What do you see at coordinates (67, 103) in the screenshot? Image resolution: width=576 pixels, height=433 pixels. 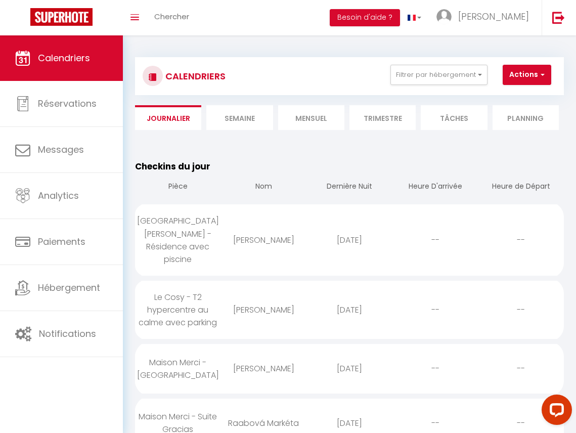 I see `span: Réservations` at bounding box center [67, 103].